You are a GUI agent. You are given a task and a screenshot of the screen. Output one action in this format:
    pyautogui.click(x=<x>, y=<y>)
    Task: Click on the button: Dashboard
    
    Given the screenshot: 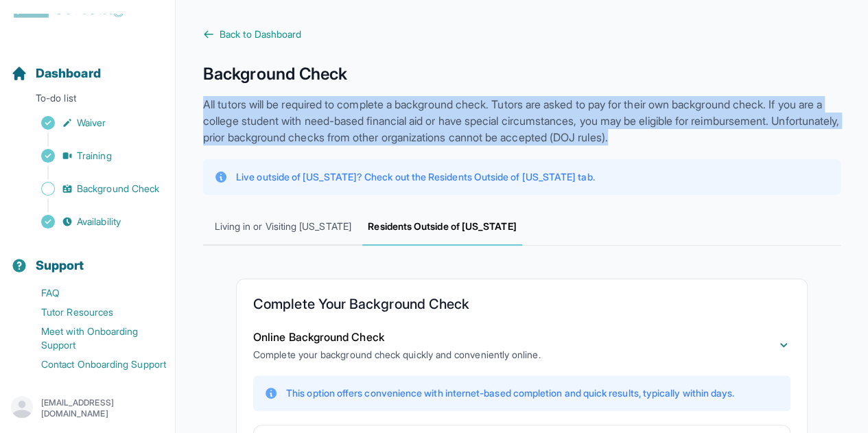 What is the action you would take?
    pyautogui.click(x=87, y=65)
    